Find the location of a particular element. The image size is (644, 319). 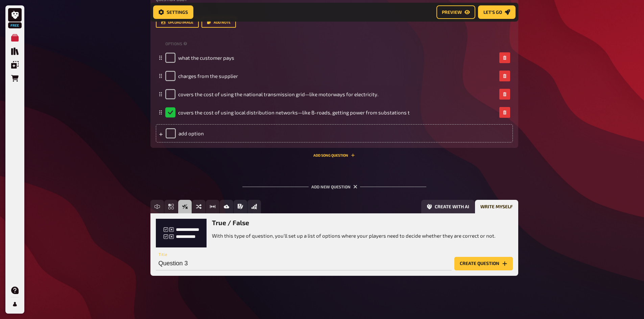

button: Add note is located at coordinates (219, 23).